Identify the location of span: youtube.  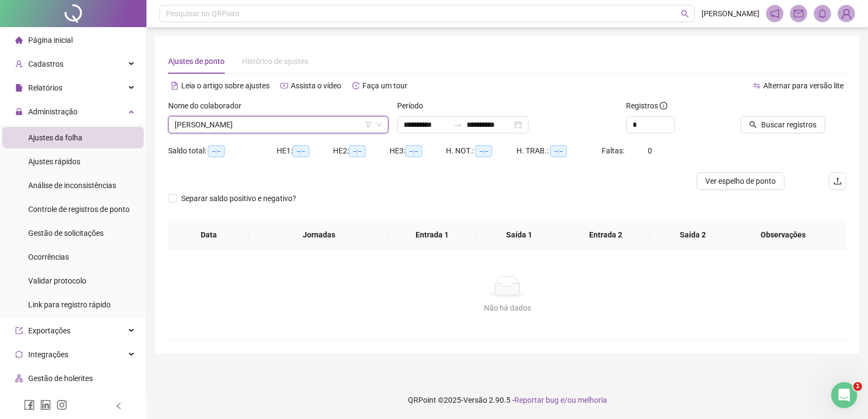
(284, 86).